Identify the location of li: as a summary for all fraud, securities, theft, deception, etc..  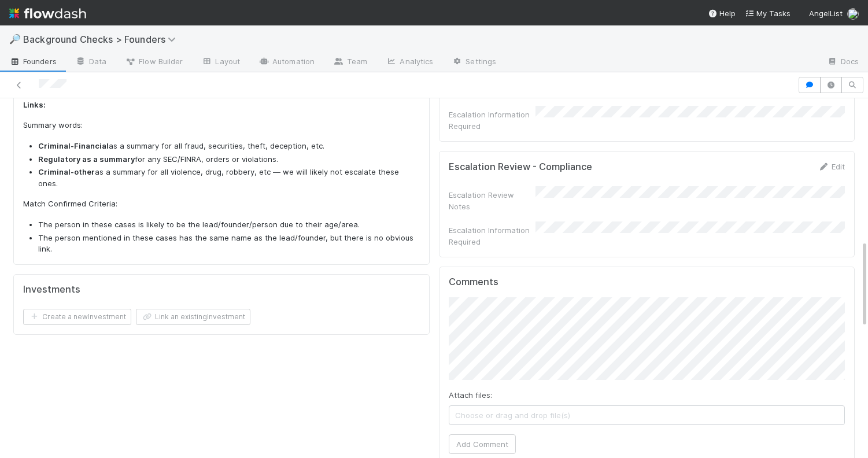
(229, 146).